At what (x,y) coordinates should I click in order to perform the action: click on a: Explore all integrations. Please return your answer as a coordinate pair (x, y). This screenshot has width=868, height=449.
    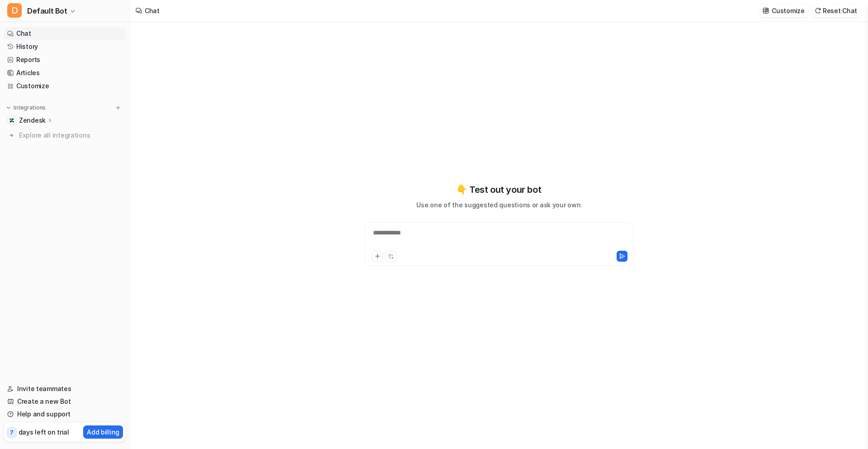
    Looking at the image, I should click on (64, 135).